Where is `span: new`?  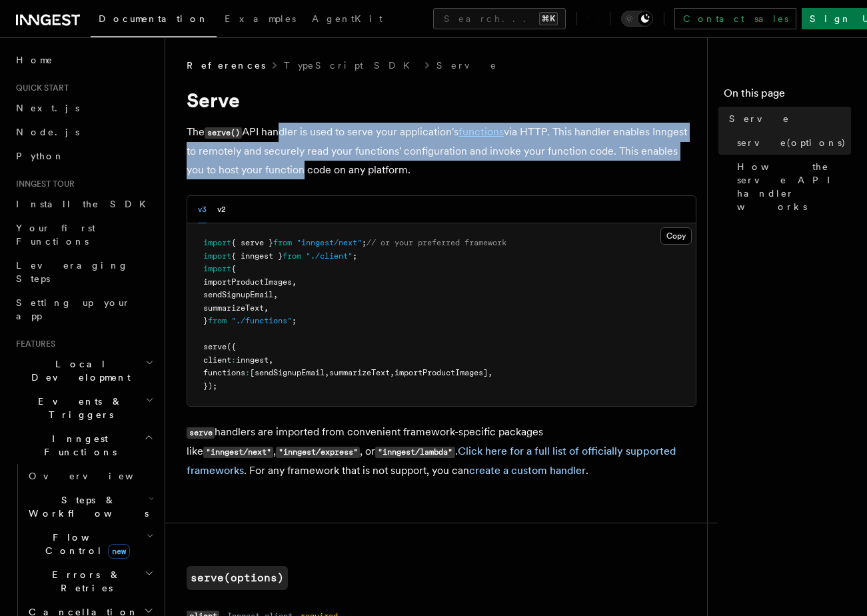 span: new is located at coordinates (119, 551).